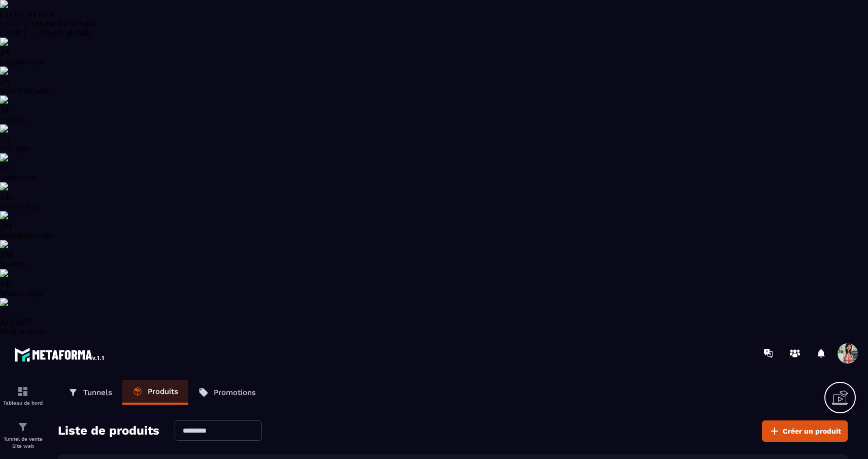  Describe the element at coordinates (234, 392) in the screenshot. I see `p: Promotions` at that location.